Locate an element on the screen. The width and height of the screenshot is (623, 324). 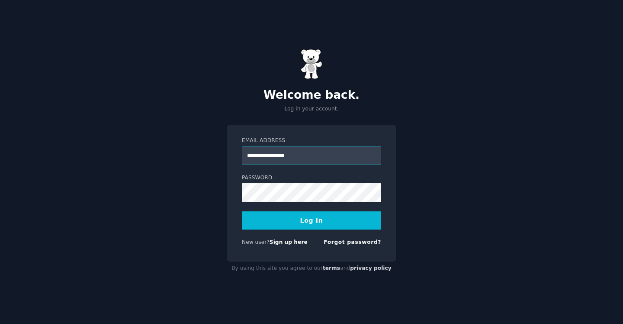
a: Forgot password? is located at coordinates (352, 242).